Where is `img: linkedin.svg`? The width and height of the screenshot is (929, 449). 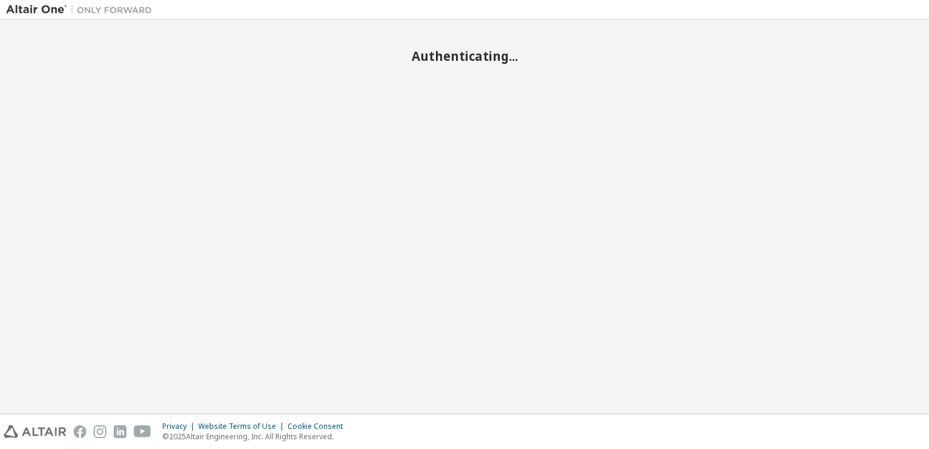
img: linkedin.svg is located at coordinates (120, 431).